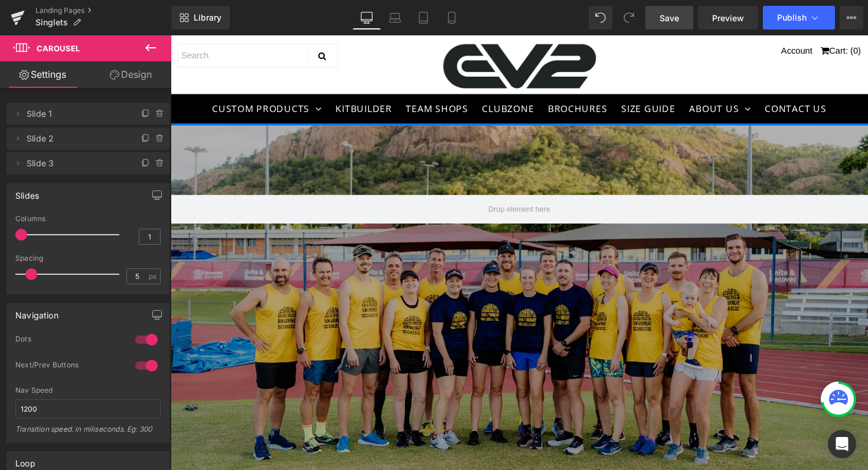  What do you see at coordinates (669, 18) in the screenshot?
I see `span: Save` at bounding box center [669, 18].